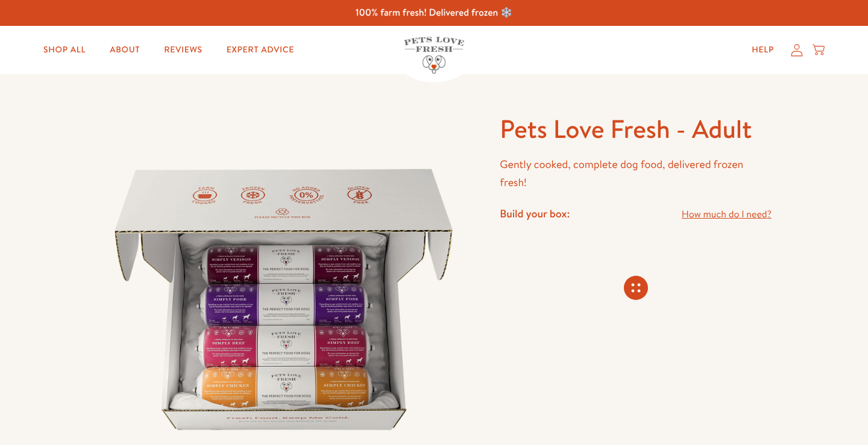 The width and height of the screenshot is (868, 445). Describe the element at coordinates (763, 50) in the screenshot. I see `a: Help` at that location.